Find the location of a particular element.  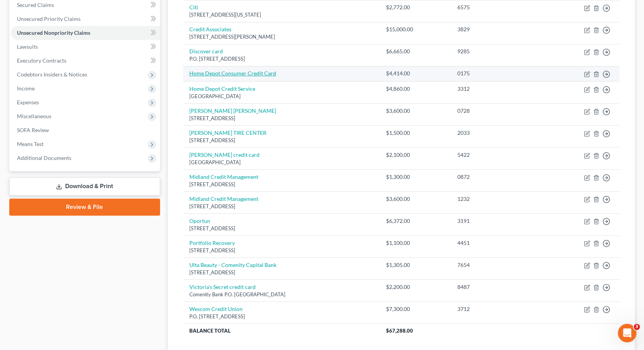

div: $2,772.00 is located at coordinates (415, 7).